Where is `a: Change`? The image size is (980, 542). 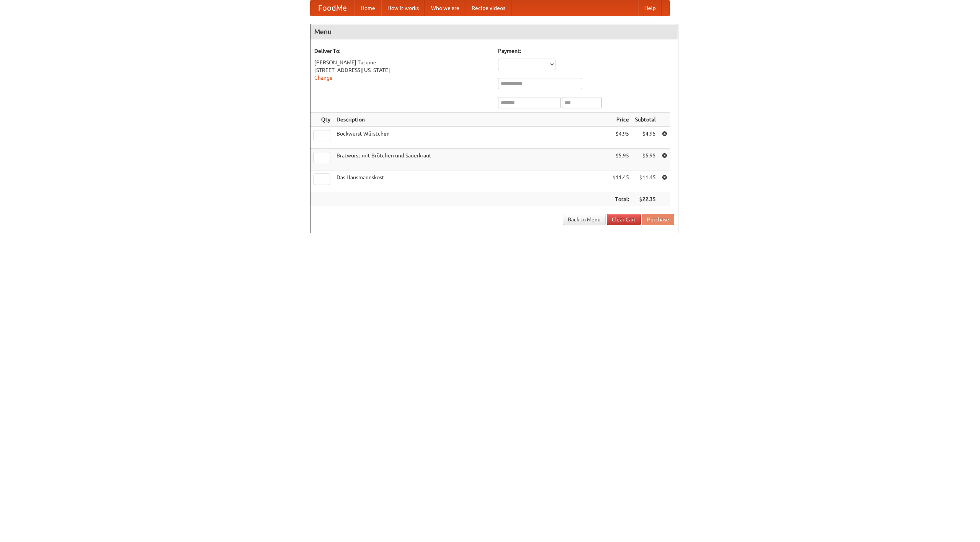 a: Change is located at coordinates (324, 78).